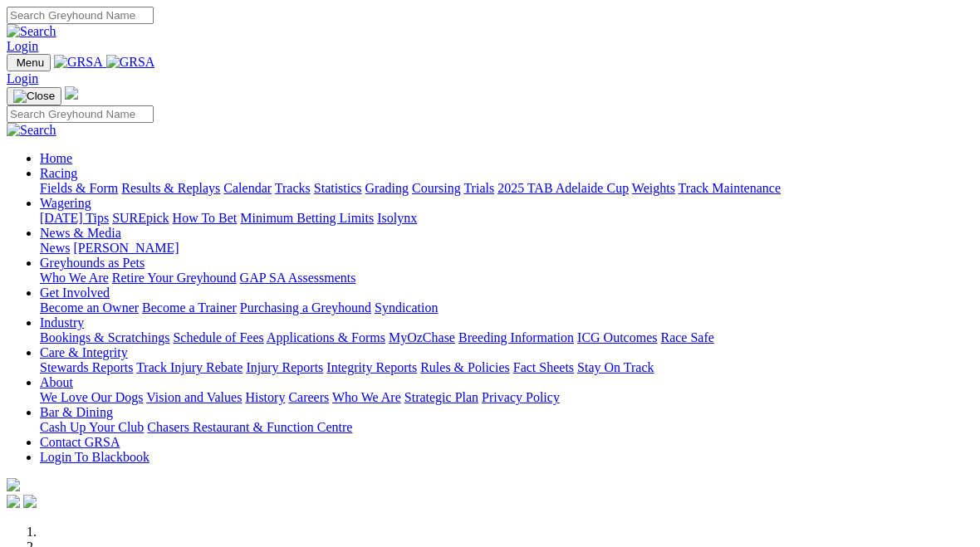 The height and width of the screenshot is (547, 980). Describe the element at coordinates (34, 97) in the screenshot. I see `img: Close` at that location.